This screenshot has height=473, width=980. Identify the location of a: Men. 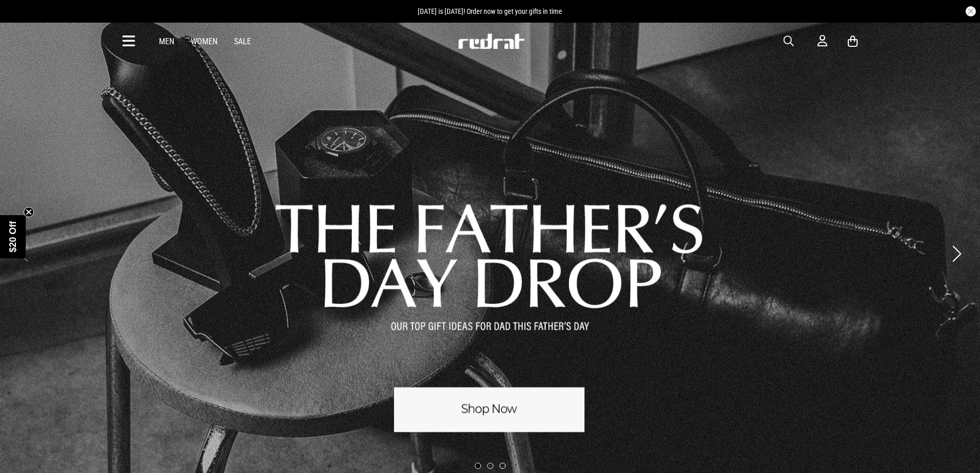
(167, 41).